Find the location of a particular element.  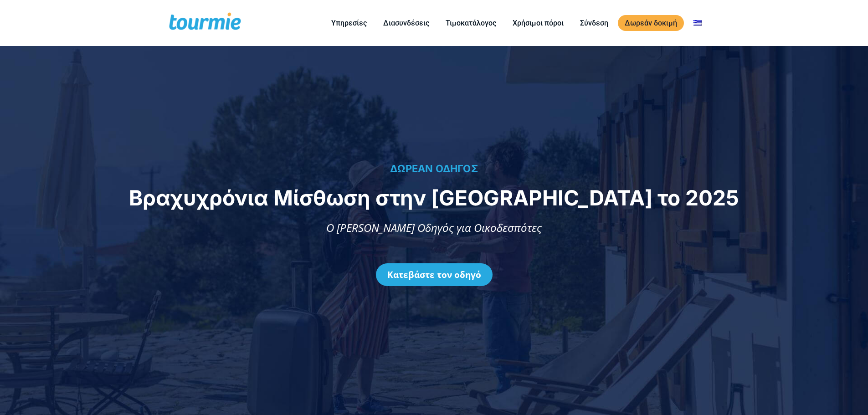

a: Χρήσιμοι πόροι is located at coordinates (538, 23).